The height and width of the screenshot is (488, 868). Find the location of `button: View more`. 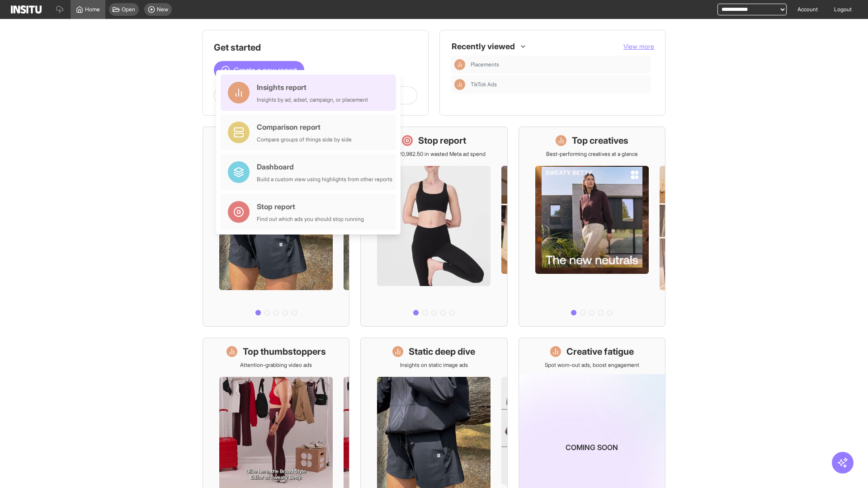

button: View more is located at coordinates (638, 46).